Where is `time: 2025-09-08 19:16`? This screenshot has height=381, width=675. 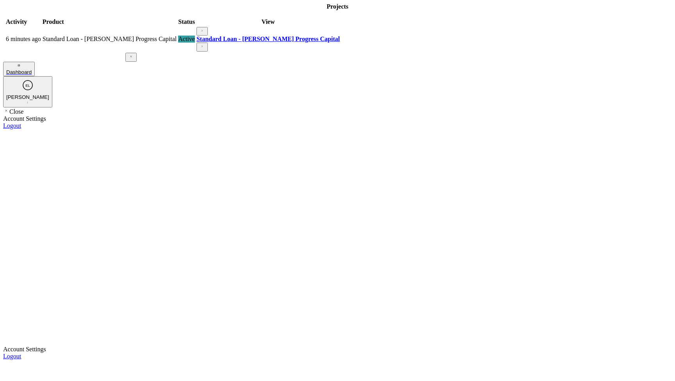
time: 2025-09-08 19:16 is located at coordinates (23, 39).